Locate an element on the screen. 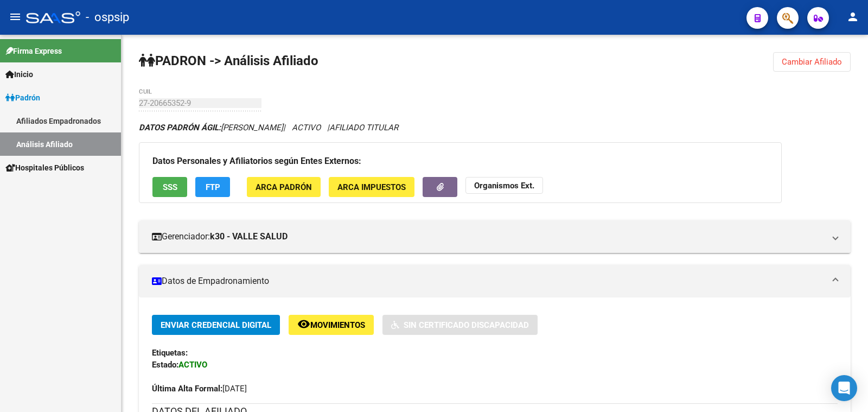 Image resolution: width=868 pixels, height=412 pixels. strong: DATOS PADRÓN ÁGIL: is located at coordinates (180, 127).